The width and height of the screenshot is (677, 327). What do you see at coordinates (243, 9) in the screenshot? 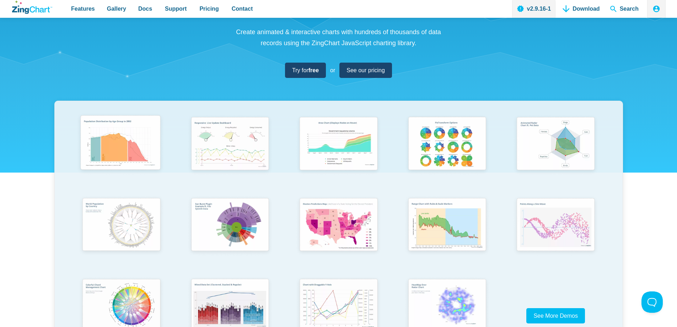
I see `span: Contact` at bounding box center [243, 9].